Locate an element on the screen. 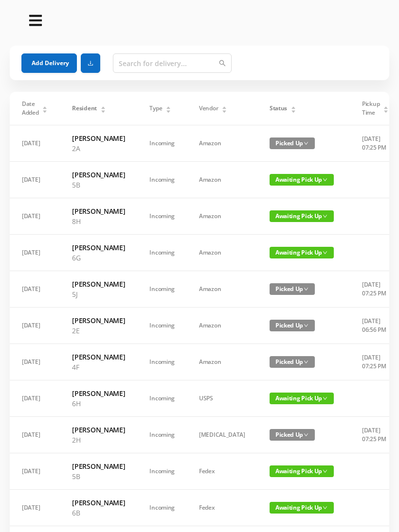  p: 6G is located at coordinates (98, 257).